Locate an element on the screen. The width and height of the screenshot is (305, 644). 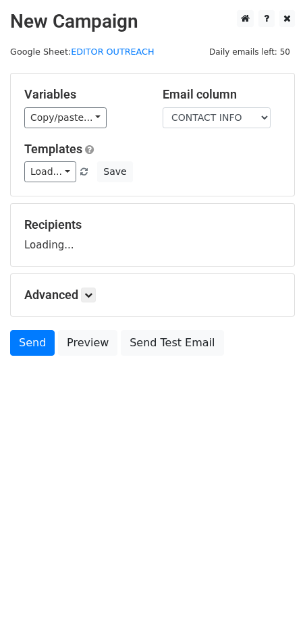
h5: Recipients is located at coordinates (152, 224).